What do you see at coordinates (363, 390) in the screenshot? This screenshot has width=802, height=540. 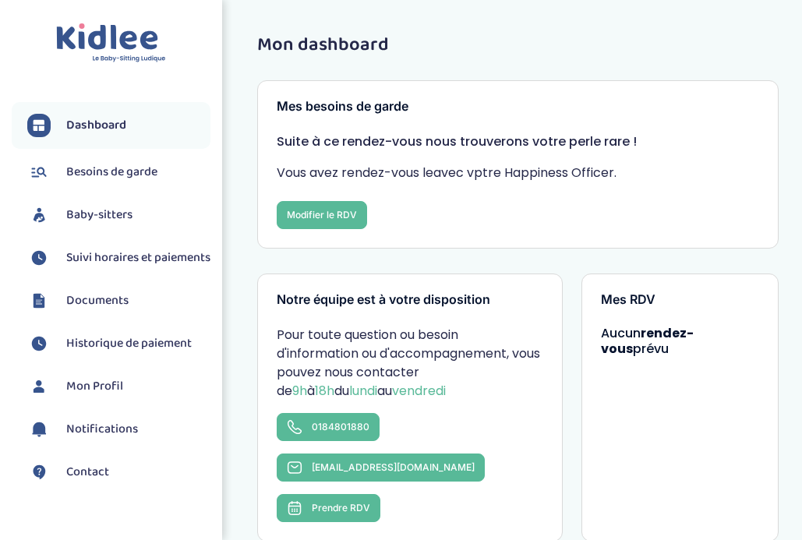 I see `span: lundi` at bounding box center [363, 390].